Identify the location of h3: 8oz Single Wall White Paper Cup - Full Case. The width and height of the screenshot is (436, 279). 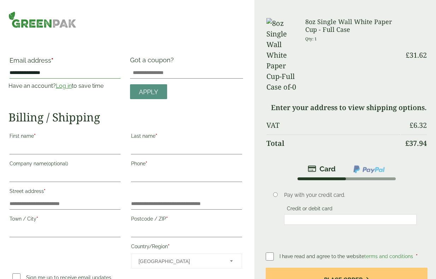
(353, 25).